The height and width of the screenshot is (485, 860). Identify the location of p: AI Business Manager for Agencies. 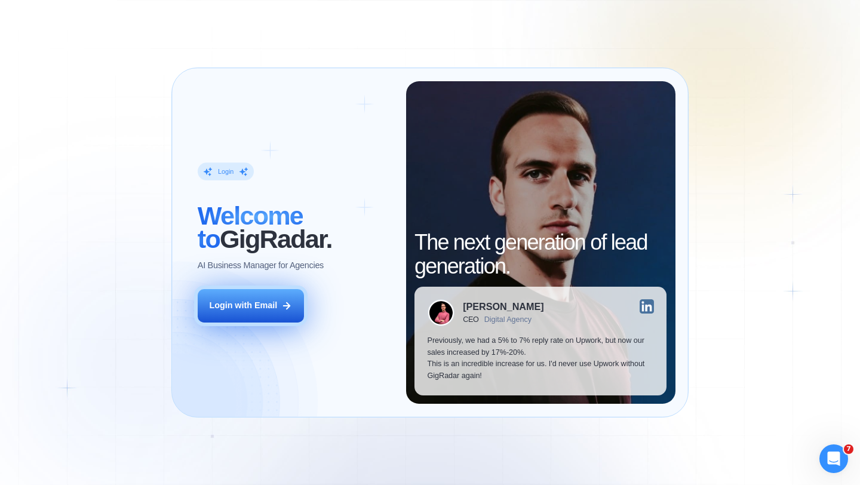
(260, 266).